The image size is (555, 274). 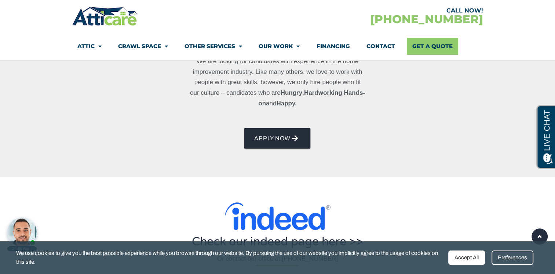 What do you see at coordinates (90, 46) in the screenshot?
I see `a: Attic` at bounding box center [90, 46].